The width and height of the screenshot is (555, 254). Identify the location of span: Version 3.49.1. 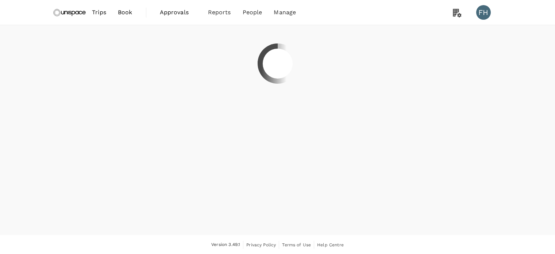
(225, 244).